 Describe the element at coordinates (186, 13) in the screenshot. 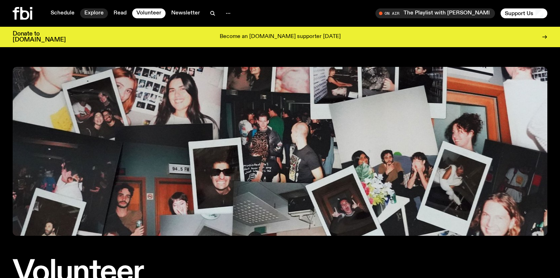

I see `a: Newsletter` at that location.